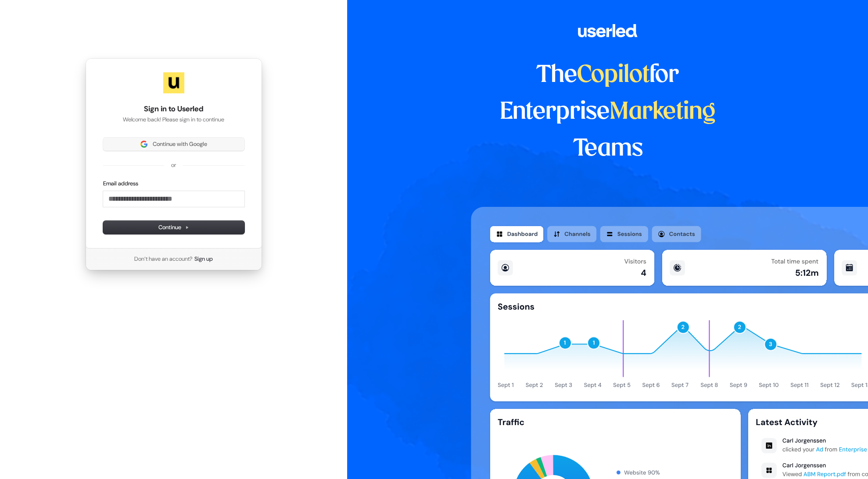 This screenshot has height=479, width=868. I want to click on span: Marketing, so click(663, 113).